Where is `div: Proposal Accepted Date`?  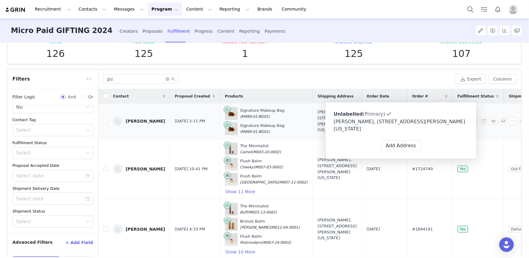 div: Proposal Accepted Date is located at coordinates (53, 166).